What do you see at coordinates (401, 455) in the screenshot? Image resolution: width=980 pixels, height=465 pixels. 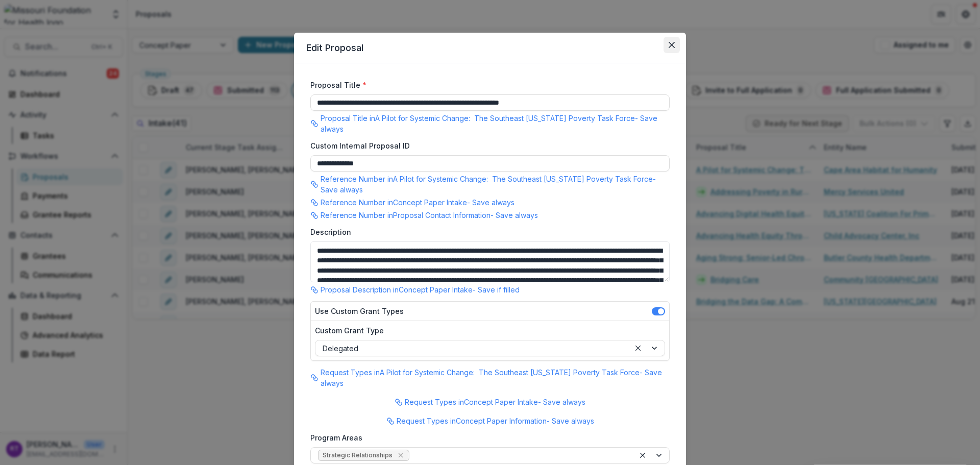 I see `div: Remove Strategic Relationships` at bounding box center [401, 455].